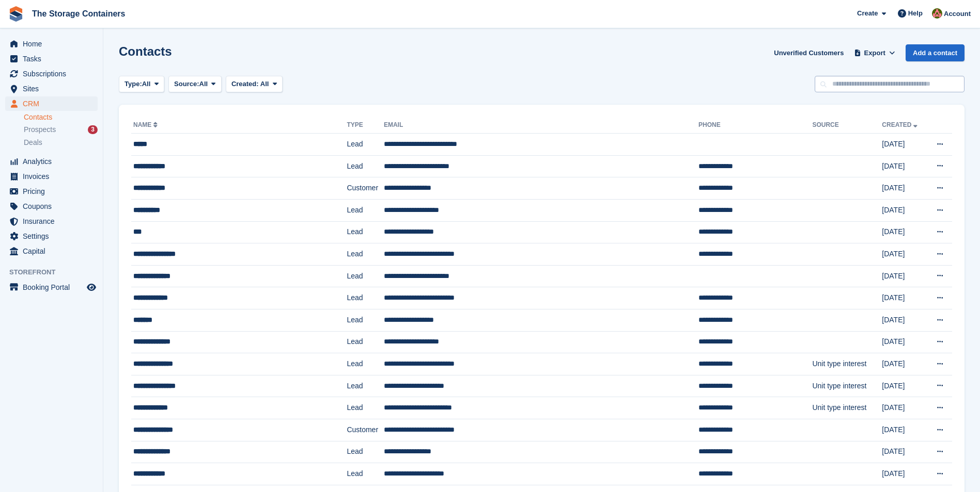 Image resolution: width=980 pixels, height=492 pixels. Describe the element at coordinates (54, 176) in the screenshot. I see `span: Invoices` at that location.